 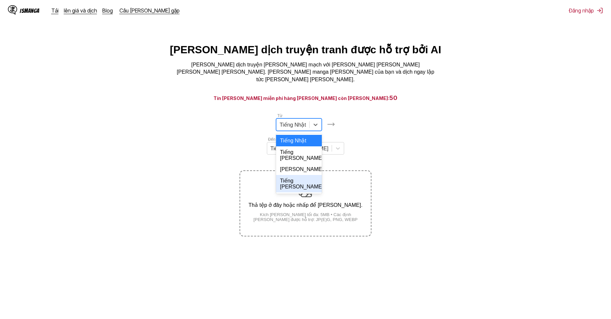 What do you see at coordinates (582, 11) in the screenshot?
I see `font: Đăng nhập` at bounding box center [582, 11].